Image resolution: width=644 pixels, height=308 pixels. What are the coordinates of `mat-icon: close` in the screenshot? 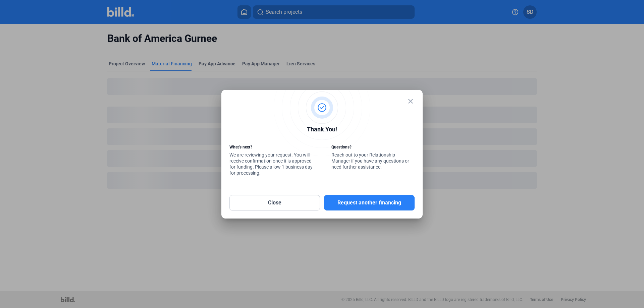 It's located at (410, 101).